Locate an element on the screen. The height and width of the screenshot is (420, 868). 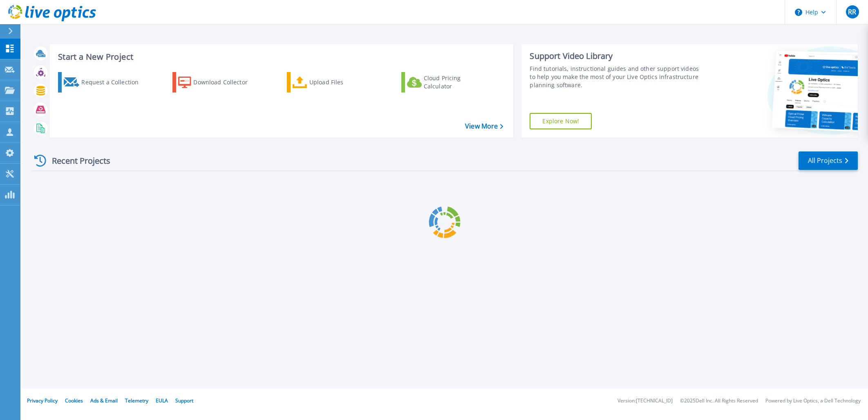
a: EULA is located at coordinates (162, 400).